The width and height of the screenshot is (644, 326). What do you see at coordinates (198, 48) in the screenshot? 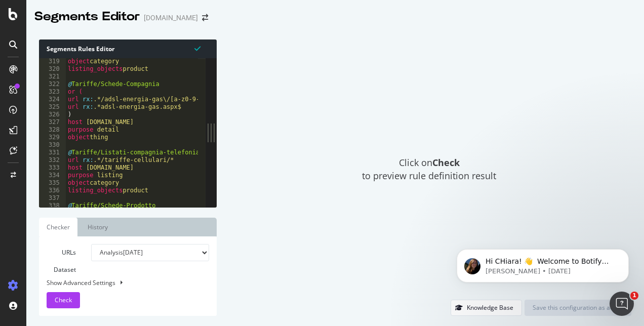
I see `span: Syntax is valid` at bounding box center [198, 48].